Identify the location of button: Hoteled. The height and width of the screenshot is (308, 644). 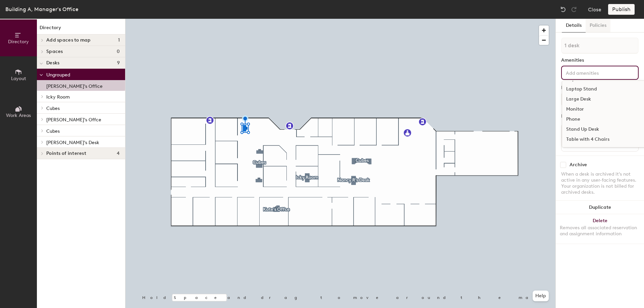
(600, 99).